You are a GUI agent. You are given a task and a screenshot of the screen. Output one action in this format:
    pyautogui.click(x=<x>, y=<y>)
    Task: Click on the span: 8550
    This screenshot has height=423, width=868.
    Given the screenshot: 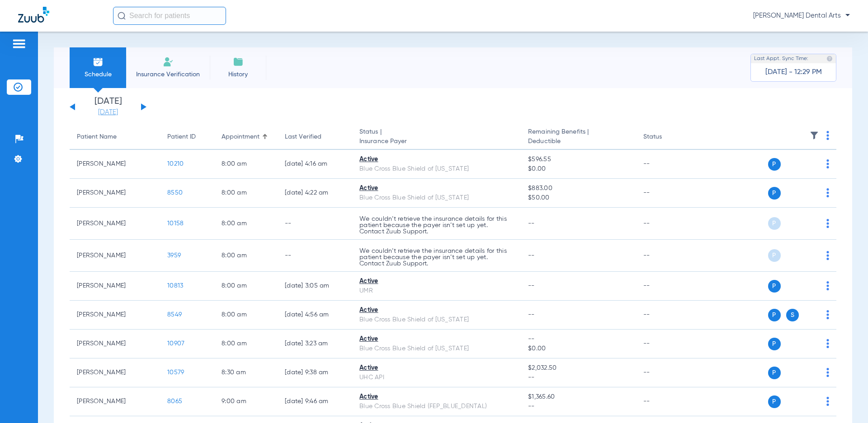 What is the action you would take?
    pyautogui.click(x=175, y=192)
    